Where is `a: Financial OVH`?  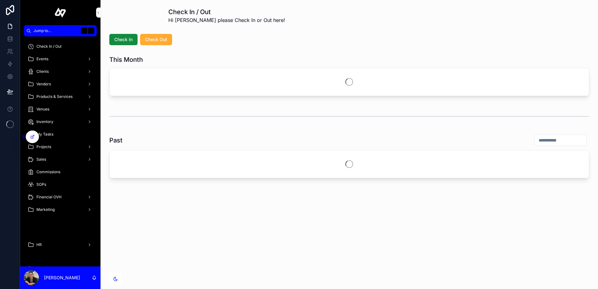 a: Financial OVH is located at coordinates (60, 197).